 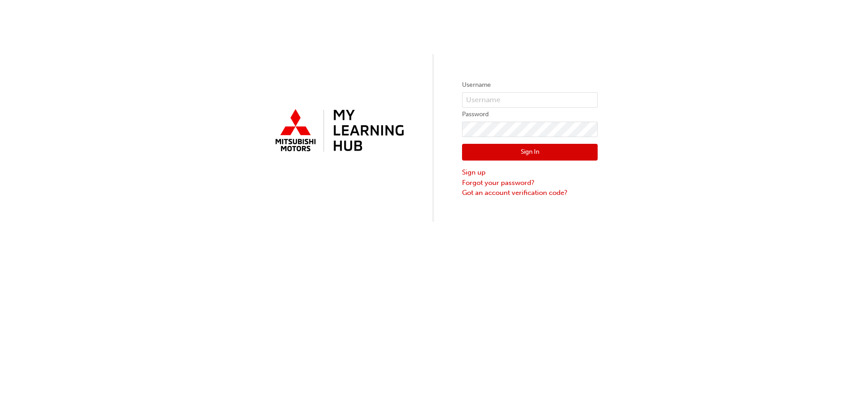 I want to click on a: Sign up, so click(x=530, y=173).